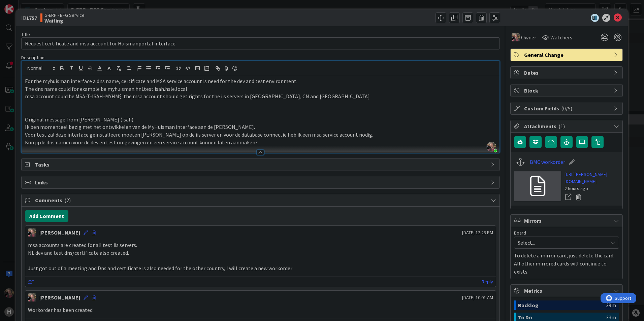 The image size is (644, 321). What do you see at coordinates (29, 18) in the screenshot?
I see `span: ID` at bounding box center [29, 18].